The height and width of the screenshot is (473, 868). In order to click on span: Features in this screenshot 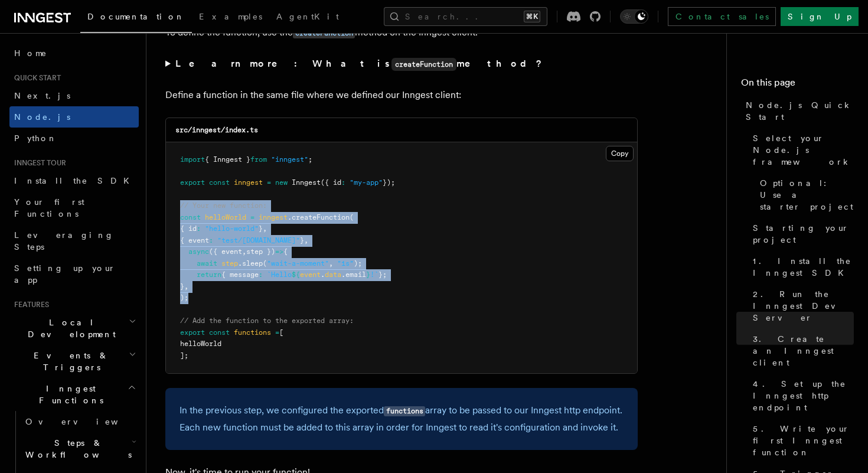, I will do `click(29, 305)`.